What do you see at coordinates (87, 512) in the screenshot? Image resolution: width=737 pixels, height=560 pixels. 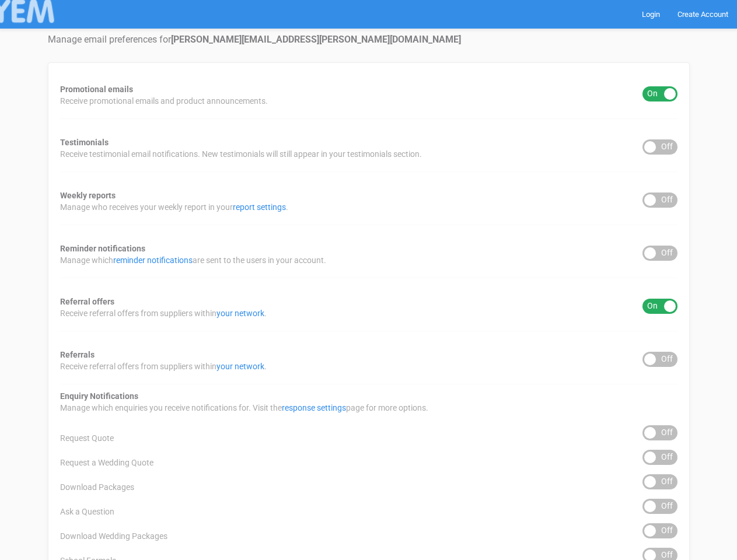 I see `span: Ask a Question` at bounding box center [87, 512].